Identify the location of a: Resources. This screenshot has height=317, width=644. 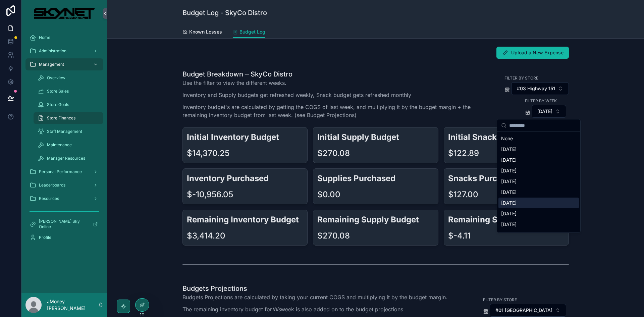
(64, 198).